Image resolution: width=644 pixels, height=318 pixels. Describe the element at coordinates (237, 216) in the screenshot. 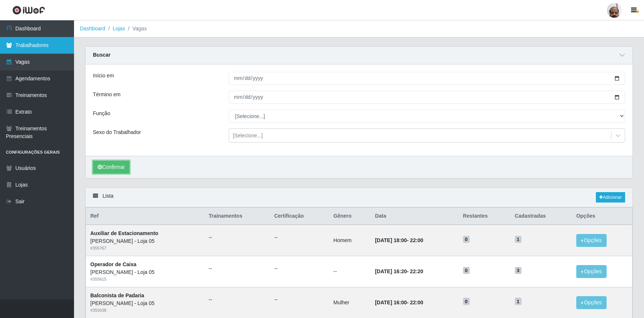

I see `th: Trainamentos` at that location.